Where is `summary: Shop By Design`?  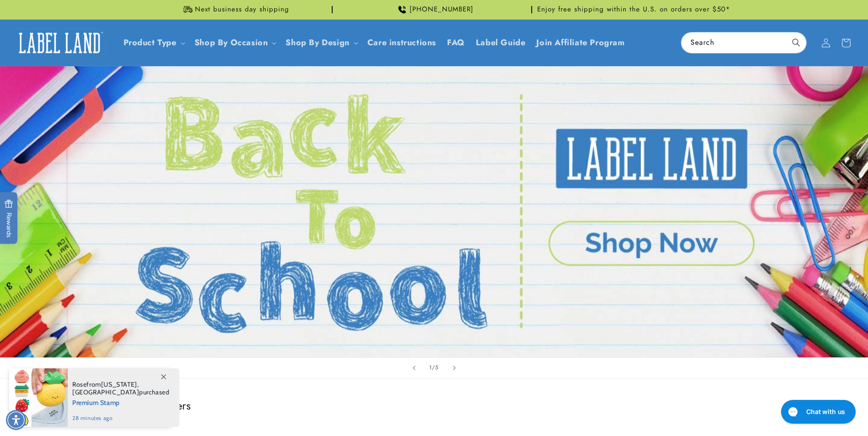 summary: Shop By Design is located at coordinates (320, 43).